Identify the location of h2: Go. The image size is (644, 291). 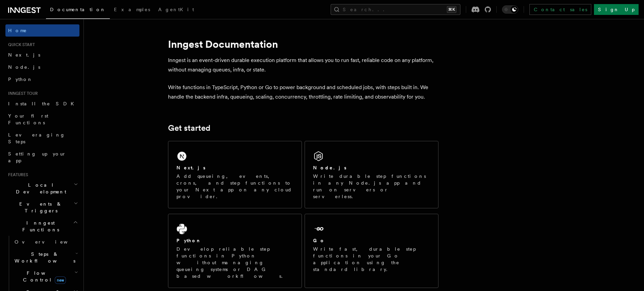
(319, 241).